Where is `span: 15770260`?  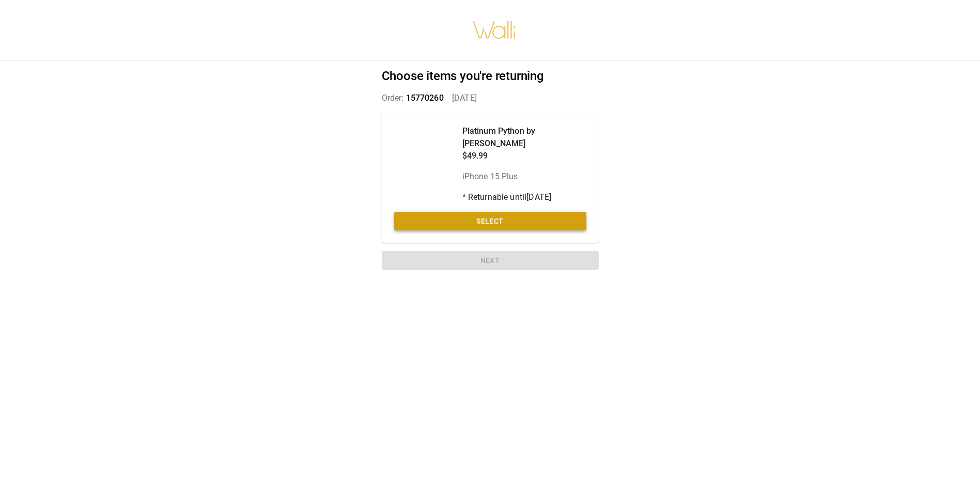 span: 15770260 is located at coordinates (425, 98).